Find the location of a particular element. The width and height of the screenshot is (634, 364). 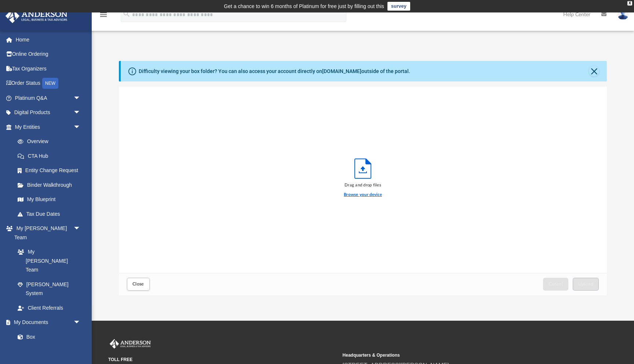

button: Upload is located at coordinates (586, 284).